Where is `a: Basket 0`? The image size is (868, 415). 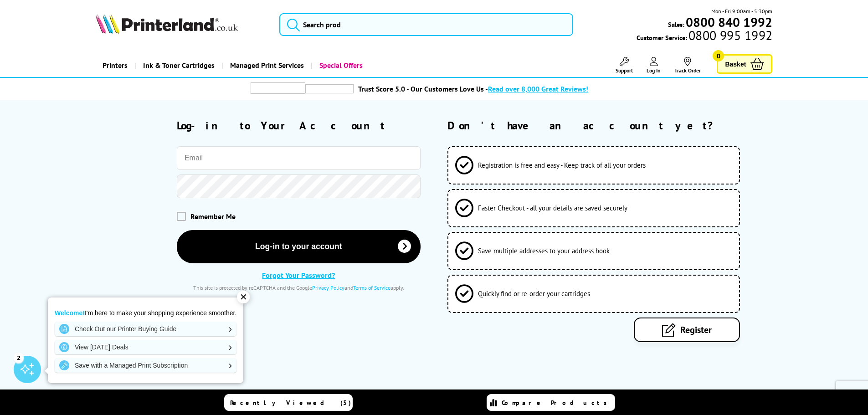 a: Basket 0 is located at coordinates (745, 64).